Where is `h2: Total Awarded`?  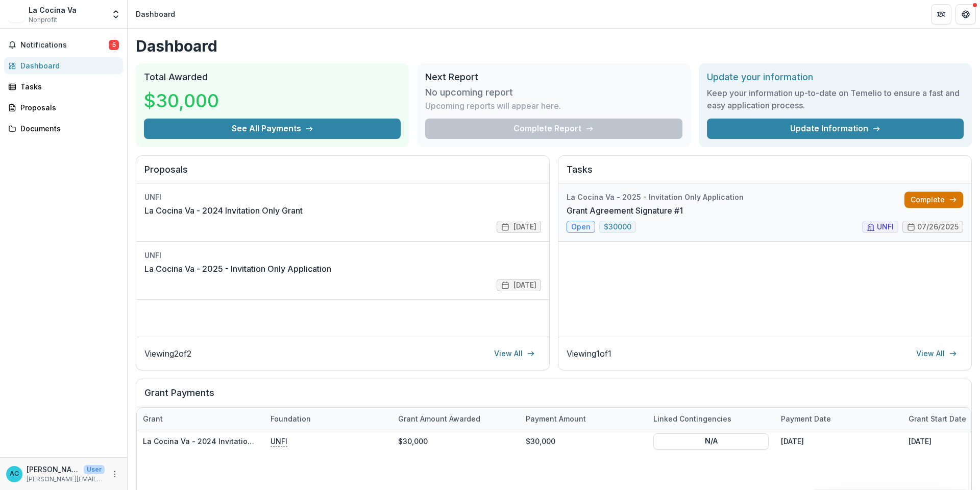 h2: Total Awarded is located at coordinates (272, 77).